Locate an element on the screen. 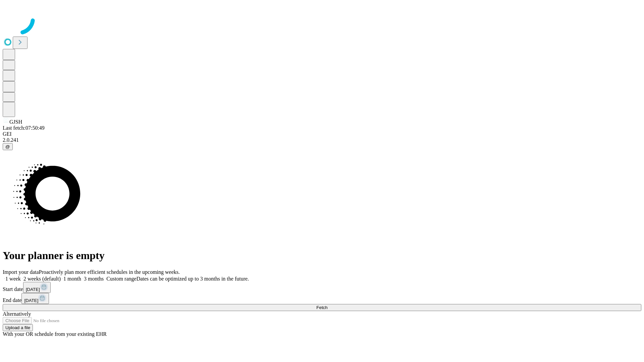 The width and height of the screenshot is (644, 362). div: 2.0.241 is located at coordinates (322, 140).